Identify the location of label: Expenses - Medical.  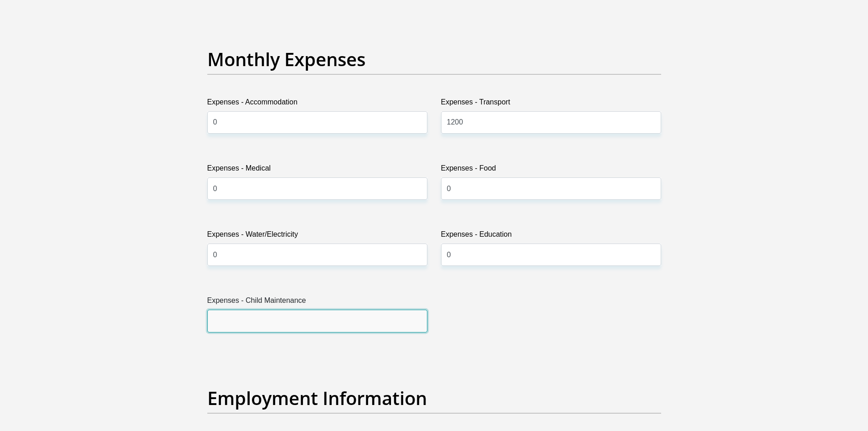
(317, 170).